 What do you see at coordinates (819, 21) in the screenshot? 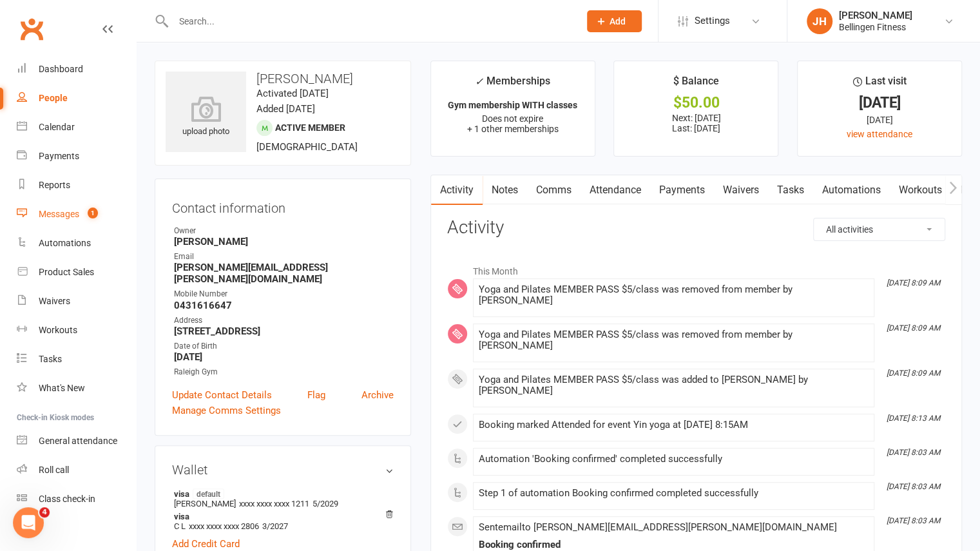
I see `div: JH` at bounding box center [819, 21].